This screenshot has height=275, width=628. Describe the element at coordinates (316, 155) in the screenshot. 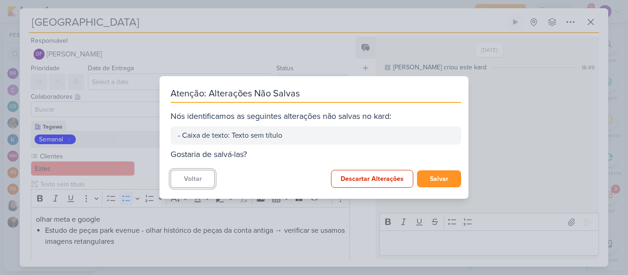

I see `div: Gostaria de salvá-las?` at that location.